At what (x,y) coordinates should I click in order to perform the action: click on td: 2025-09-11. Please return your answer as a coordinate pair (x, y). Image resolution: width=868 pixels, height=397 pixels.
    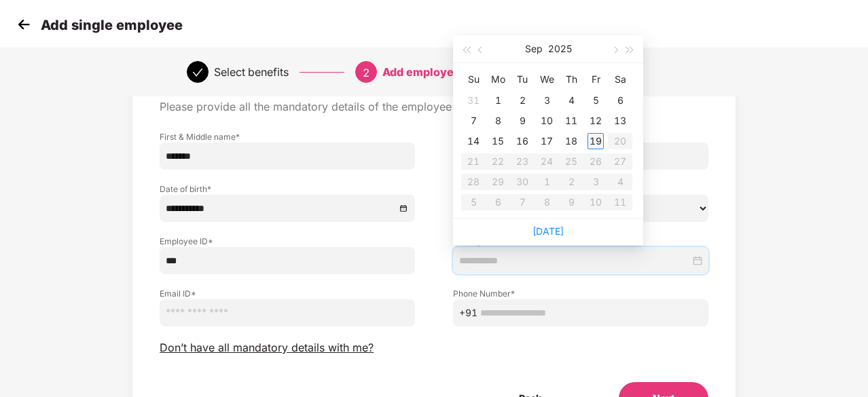
    Looking at the image, I should click on (571, 120).